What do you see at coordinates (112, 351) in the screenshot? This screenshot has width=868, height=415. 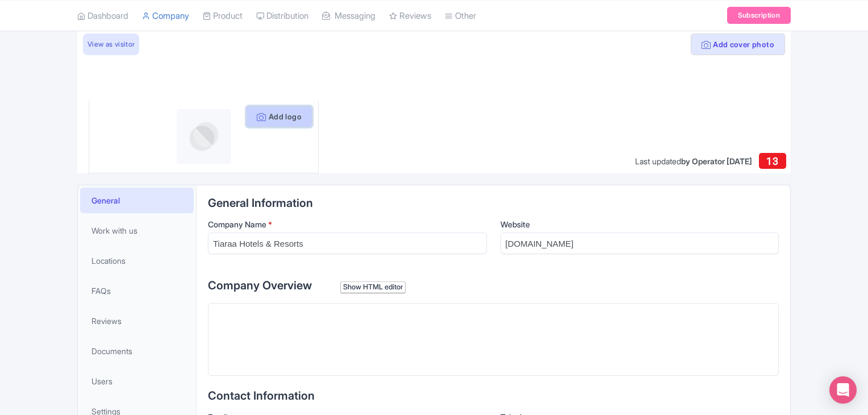 I see `span: Documents` at bounding box center [112, 351].